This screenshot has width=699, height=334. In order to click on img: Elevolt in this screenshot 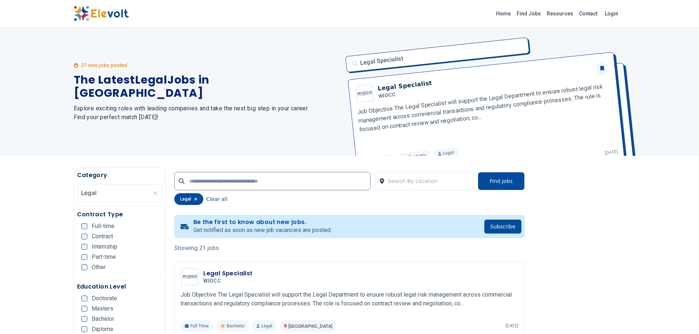, I will do `click(101, 14)`.